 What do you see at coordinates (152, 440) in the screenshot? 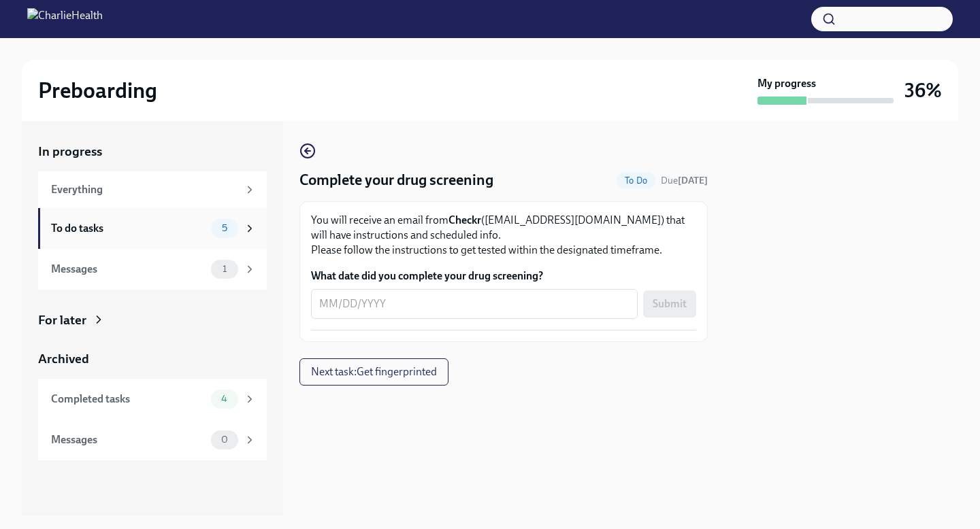
I see `a: Messages0` at bounding box center [152, 440].